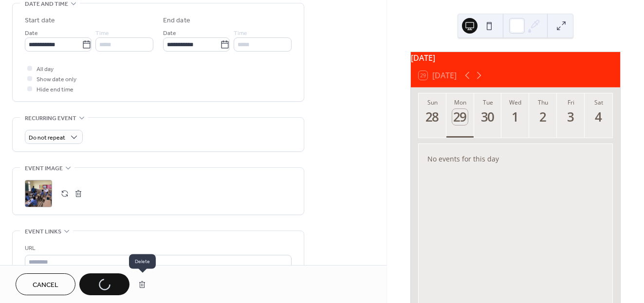 The width and height of the screenshot is (644, 303). I want to click on div: No events for this day, so click(515, 158).